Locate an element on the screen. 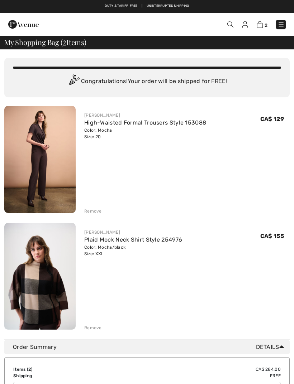 Image resolution: width=294 pixels, height=384 pixels. img: Search is located at coordinates (230, 24).